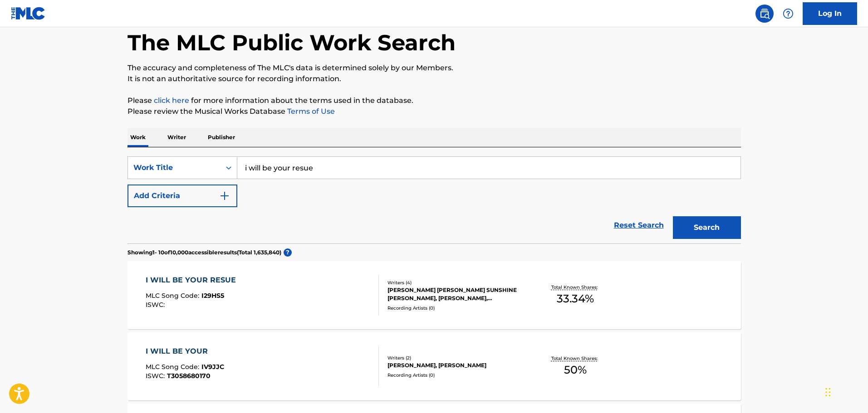  What do you see at coordinates (456, 282) in the screenshot?
I see `div: Writers ( 4 )` at bounding box center [456, 282].